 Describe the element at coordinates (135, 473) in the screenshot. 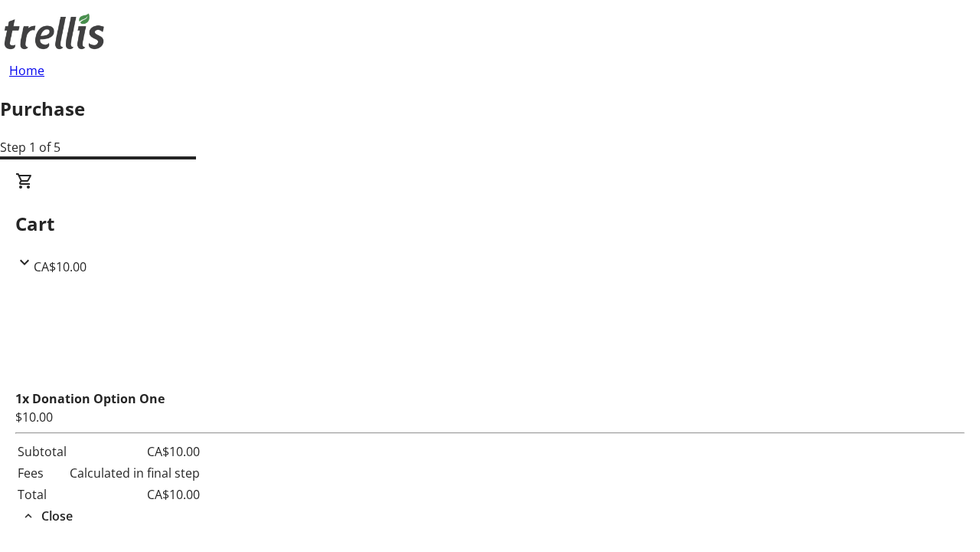

I see `td: Calculated in final step` at that location.